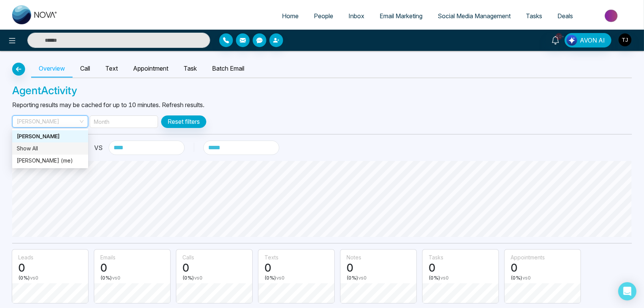  Describe the element at coordinates (322, 105) in the screenshot. I see `p: Reporting results may be cached for up to 10 minutes. Refresh results.` at that location.